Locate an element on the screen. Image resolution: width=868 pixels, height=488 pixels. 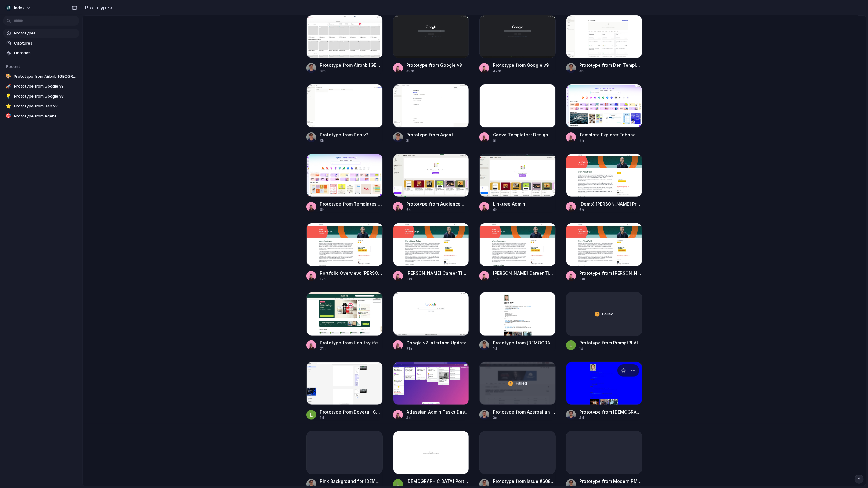
a: Captures is located at coordinates (41, 44).